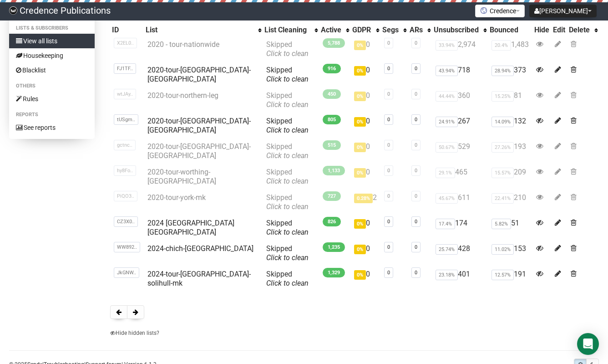 The image size is (608, 364). I want to click on span: 0.28%, so click(363, 198).